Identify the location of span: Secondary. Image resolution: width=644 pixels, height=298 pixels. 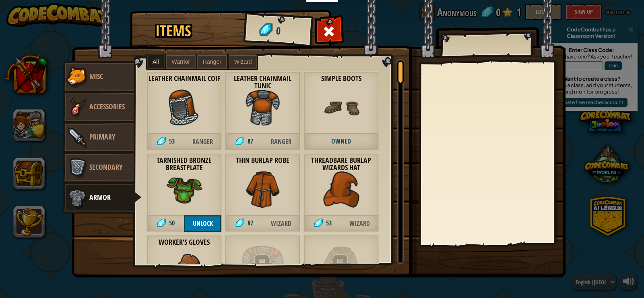
(106, 167).